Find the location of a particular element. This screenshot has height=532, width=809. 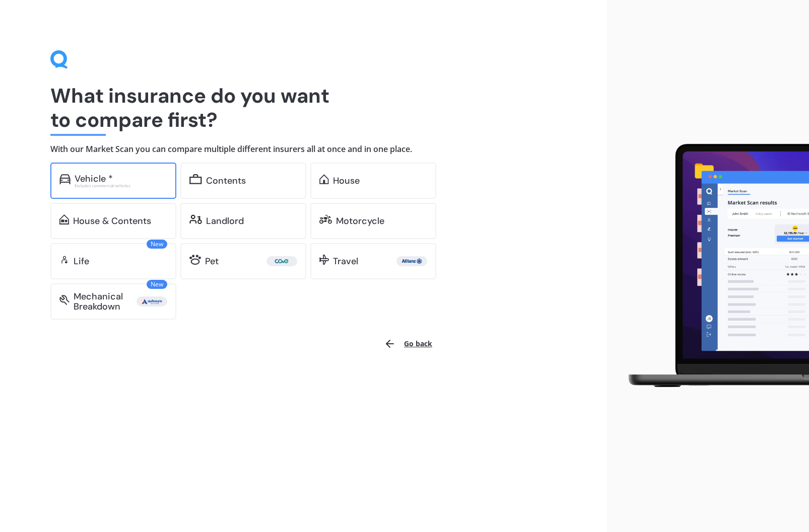

div: Landlord is located at coordinates (225, 221).